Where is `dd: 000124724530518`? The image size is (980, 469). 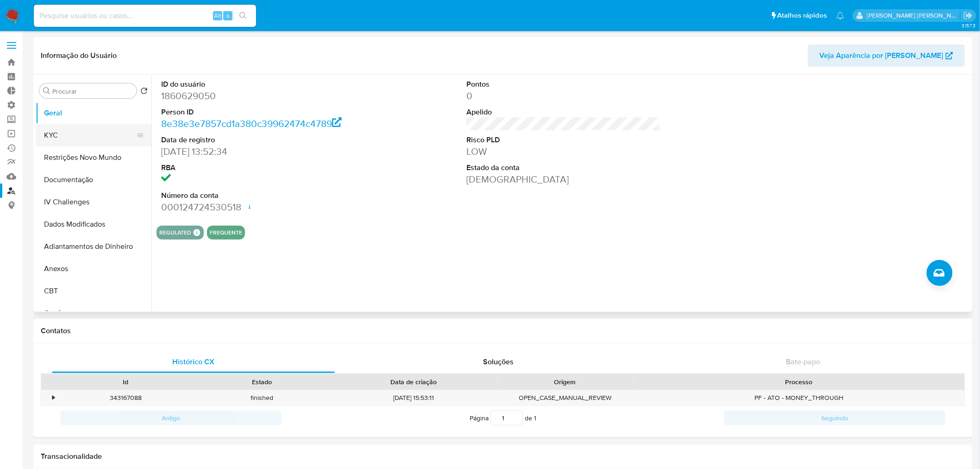
dd: 000124724530518 is located at coordinates (258, 207).